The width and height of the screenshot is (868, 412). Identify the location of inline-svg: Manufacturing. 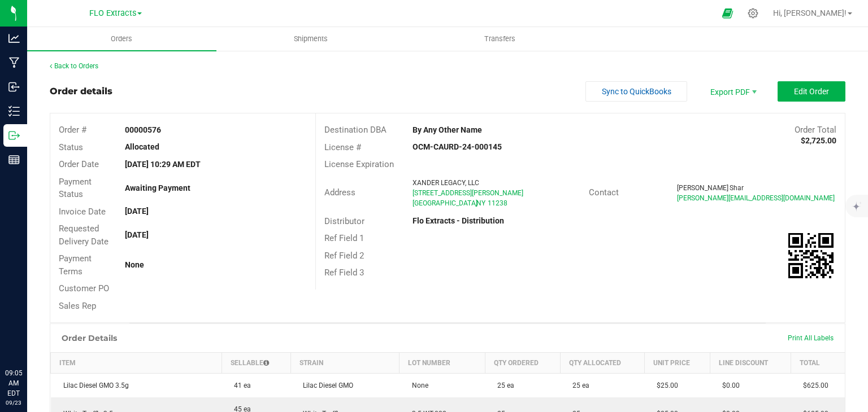
(14, 63).